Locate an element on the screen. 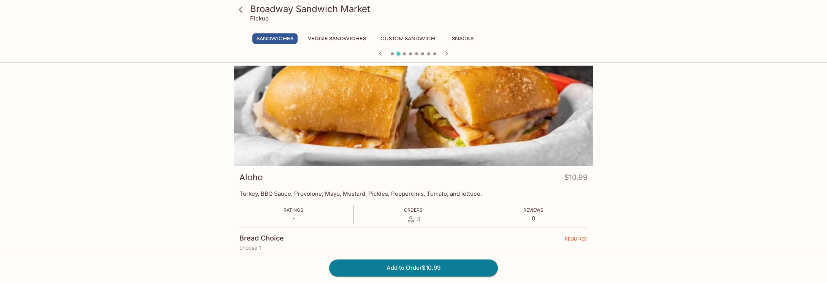 This screenshot has height=283, width=827. button: Sandwiches is located at coordinates (275, 39).